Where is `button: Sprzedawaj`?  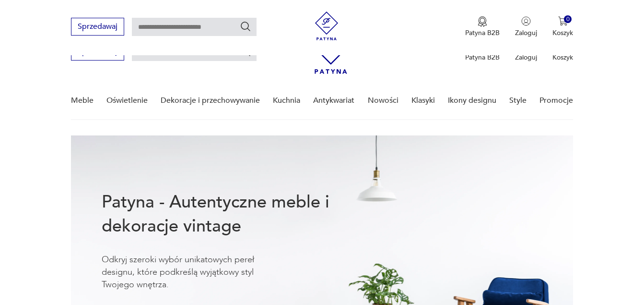 button: Sprzedawaj is located at coordinates (97, 26).